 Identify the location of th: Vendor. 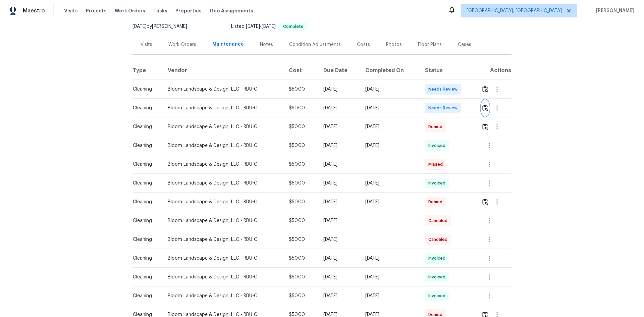
(223, 70).